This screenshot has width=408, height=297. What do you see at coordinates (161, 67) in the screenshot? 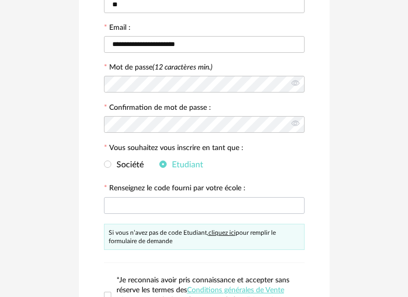
I see `label: Mot de passe` at bounding box center [161, 67].